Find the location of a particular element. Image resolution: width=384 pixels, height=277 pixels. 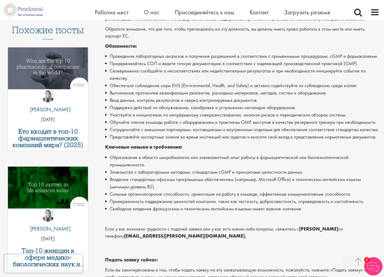

li: Выполнение протоколов квалификации реагентов, расходных материалов, методов, систем и оборудования. is located at coordinates (242, 93).